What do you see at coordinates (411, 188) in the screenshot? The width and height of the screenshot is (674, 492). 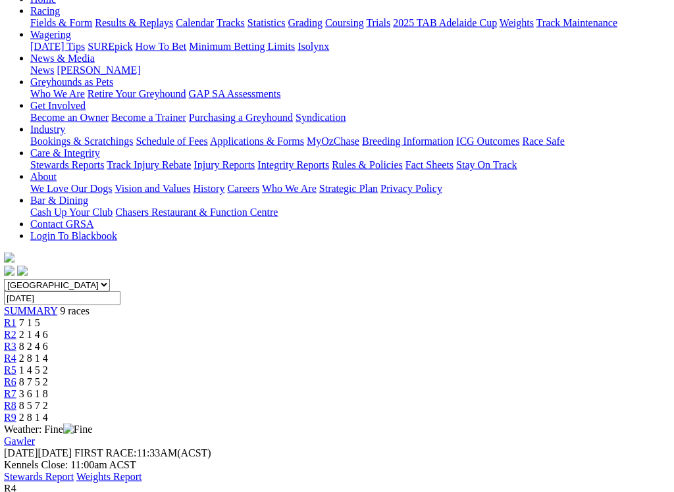 I see `a: Privacy Policy` at bounding box center [411, 188].